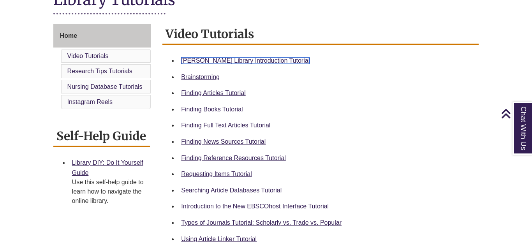  What do you see at coordinates (88, 56) in the screenshot?
I see `a: Video Tutorials` at bounding box center [88, 56].